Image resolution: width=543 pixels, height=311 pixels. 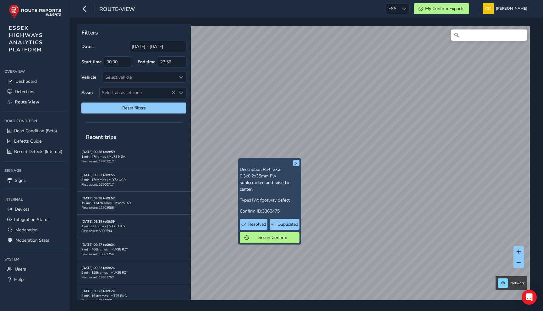 I want to click on button: My Confirm Exports, so click(x=441, y=8).